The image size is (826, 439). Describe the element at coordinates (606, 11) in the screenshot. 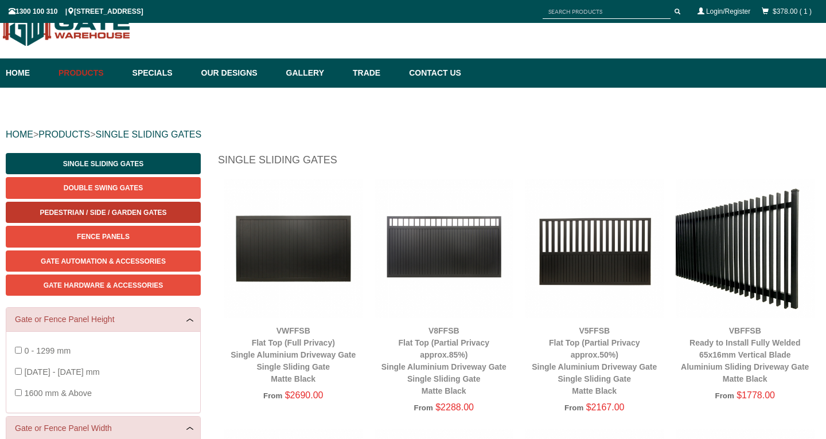

I see `input: SEARCH PRODUCTS` at that location.